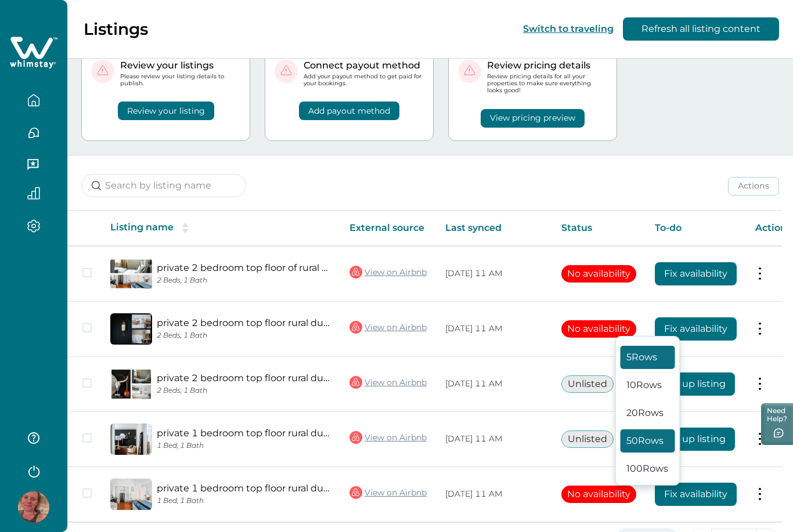  What do you see at coordinates (568, 29) in the screenshot?
I see `button: Switch to traveling` at bounding box center [568, 29].